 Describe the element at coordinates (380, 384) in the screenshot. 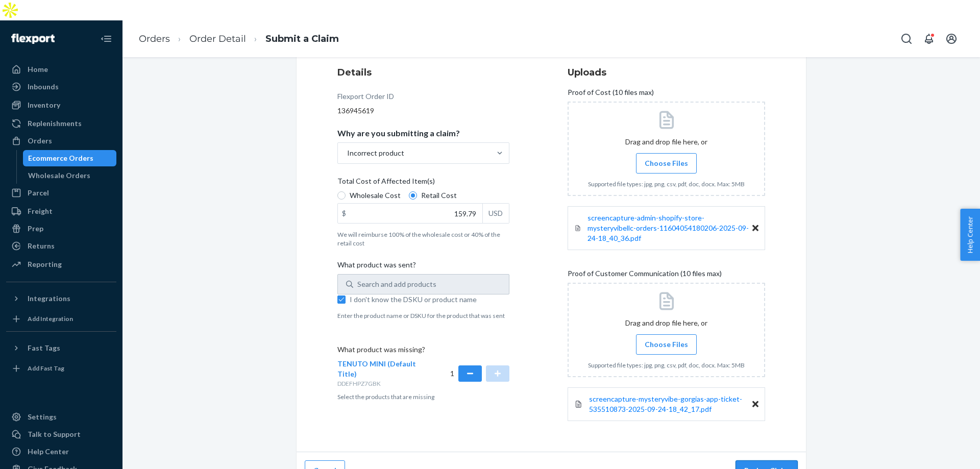

I see `p: DDEFHPZ7GBK` at that location.